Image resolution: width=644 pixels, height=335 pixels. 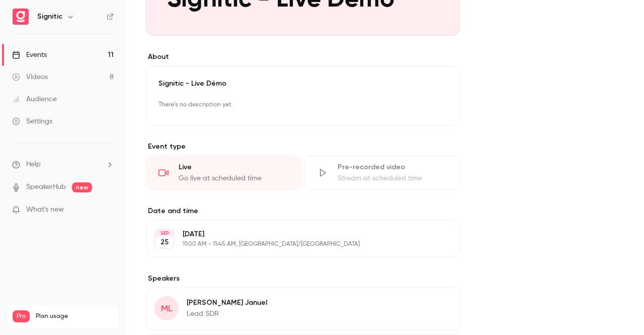 I want to click on span: new, so click(x=82, y=187).